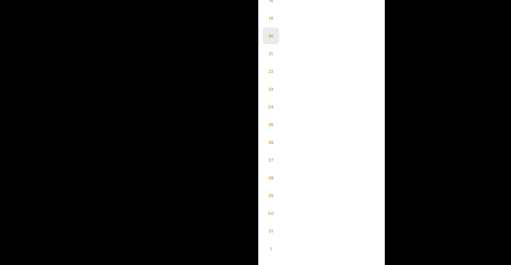 The width and height of the screenshot is (511, 265). I want to click on li: 19, so click(271, 18).